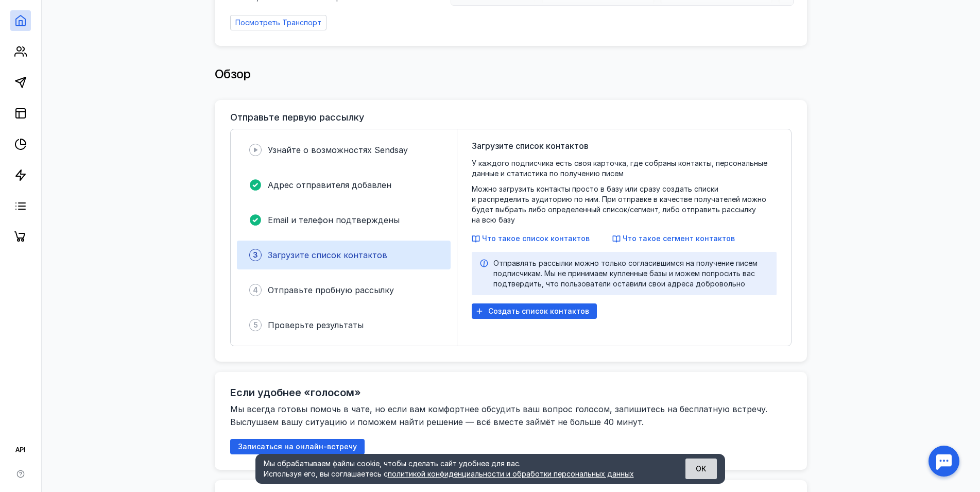  I want to click on button: Что такое сегмент контактов, so click(674, 239).